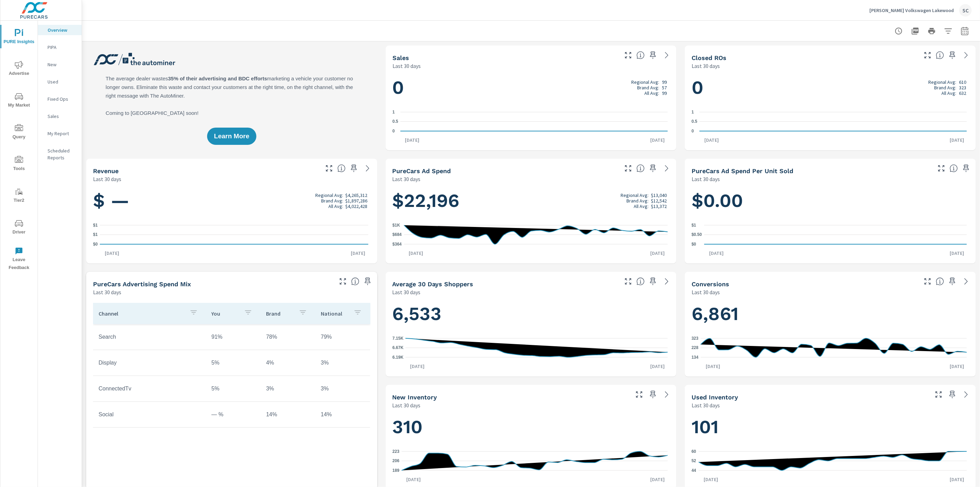 Image resolution: width=980 pixels, height=487 pixels. I want to click on div: PIPA, so click(59, 47).